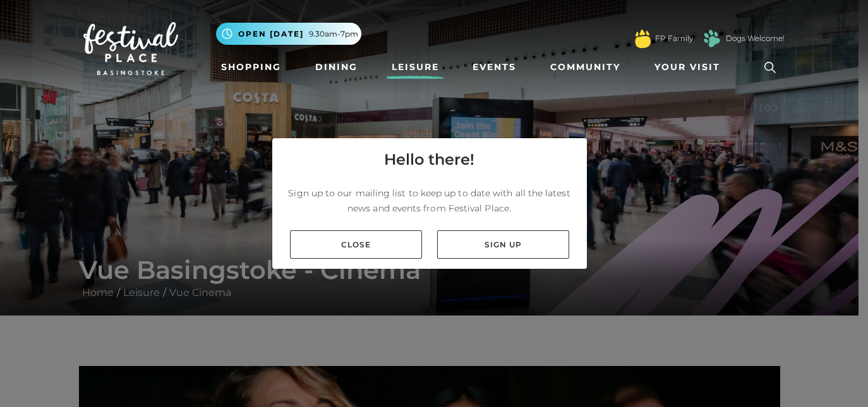 The width and height of the screenshot is (868, 407). Describe the element at coordinates (429, 200) in the screenshot. I see `p: Sign up to our mailing list to keep up to date with all the latest news and events from Festival ...` at that location.